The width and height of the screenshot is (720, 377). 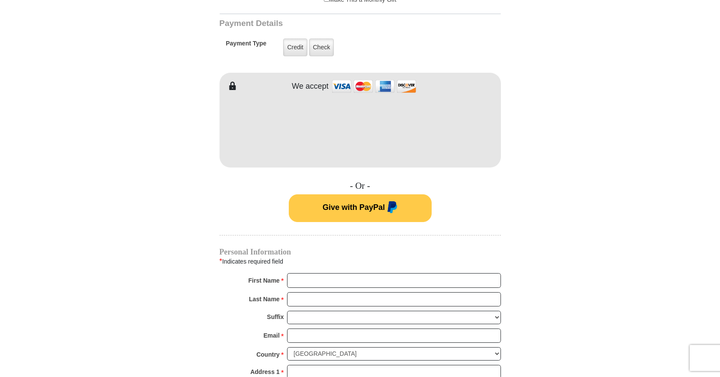 I want to click on label: Credit, so click(x=295, y=47).